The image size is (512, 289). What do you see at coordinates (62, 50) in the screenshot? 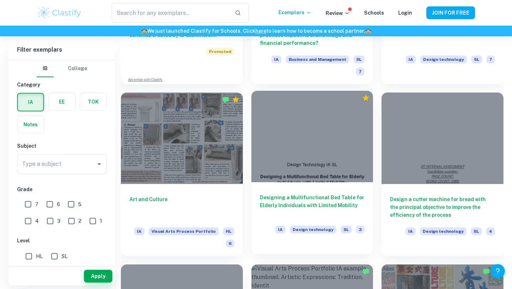
I see `h6: Filter exemplars` at bounding box center [62, 50].